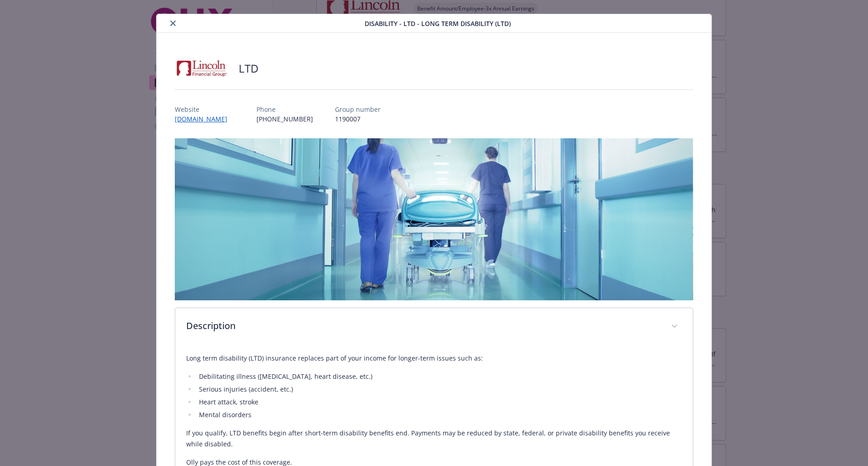 The width and height of the screenshot is (868, 466). Describe the element at coordinates (285, 109) in the screenshot. I see `p: Phone` at that location.